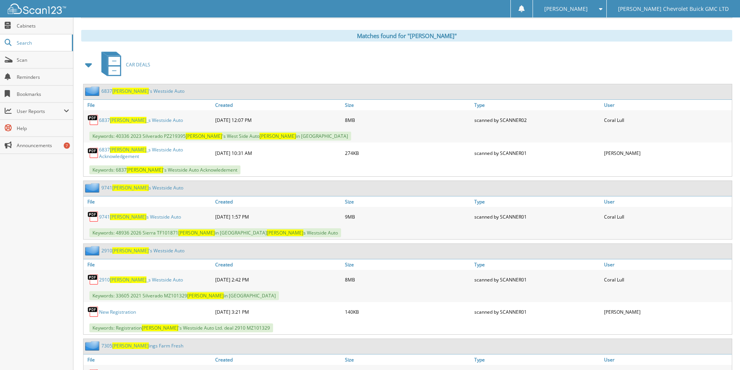 Image resolution: width=740 pixels, height=370 pixels. Describe the element at coordinates (181, 328) in the screenshot. I see `span: Keywords: Registration 's Westside Auto Ltd. deal 2910 MZ101329` at that location.